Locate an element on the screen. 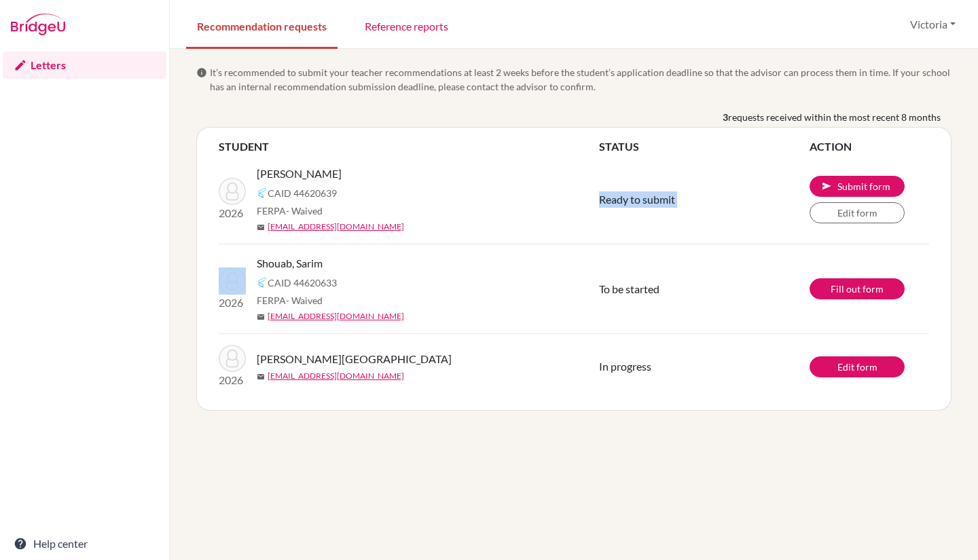 The height and width of the screenshot is (560, 978). a: Recommendation requests is located at coordinates (261, 25).